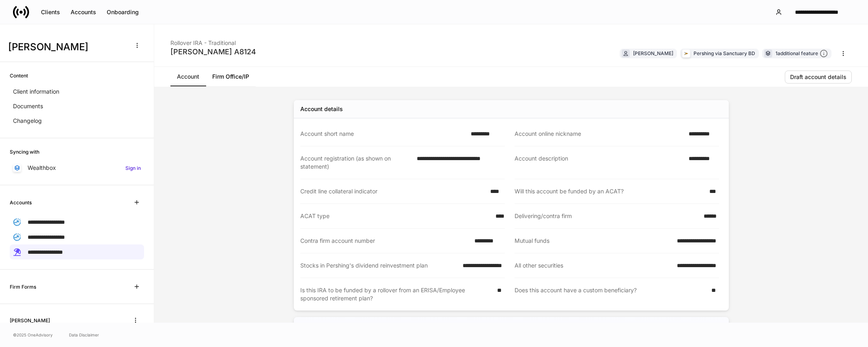 The width and height of the screenshot is (868, 347). Describe the element at coordinates (599, 163) in the screenshot. I see `div: Account description` at that location.